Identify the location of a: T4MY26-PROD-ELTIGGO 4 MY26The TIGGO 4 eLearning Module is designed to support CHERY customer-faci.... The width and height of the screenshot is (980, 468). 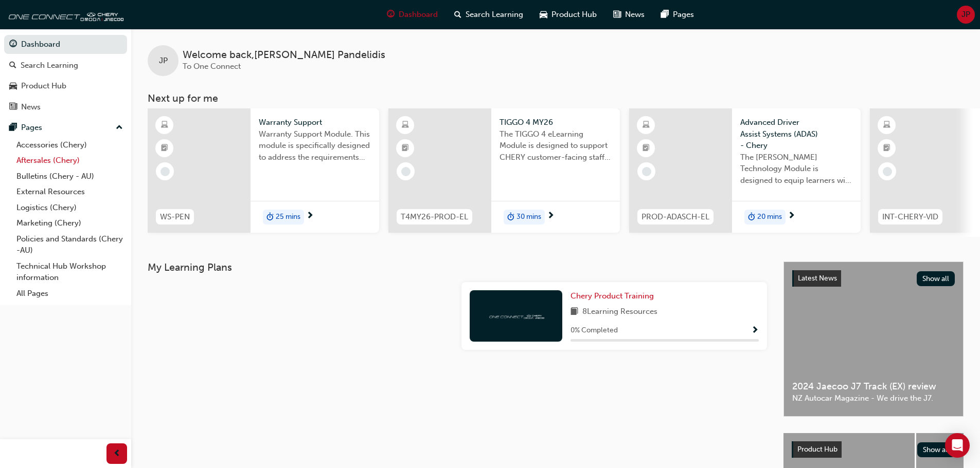
(504, 171).